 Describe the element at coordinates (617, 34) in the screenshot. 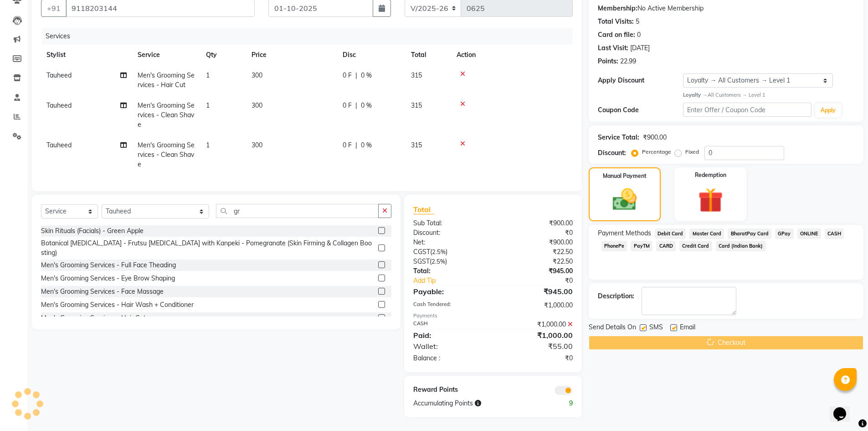

I see `div: Card on file:` at that location.